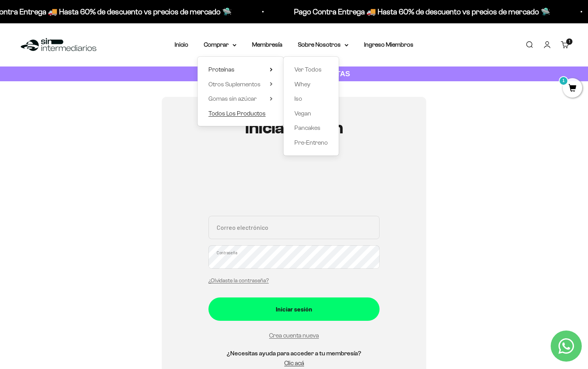  What do you see at coordinates (572, 89) in the screenshot?
I see `a: 1` at bounding box center [572, 89].